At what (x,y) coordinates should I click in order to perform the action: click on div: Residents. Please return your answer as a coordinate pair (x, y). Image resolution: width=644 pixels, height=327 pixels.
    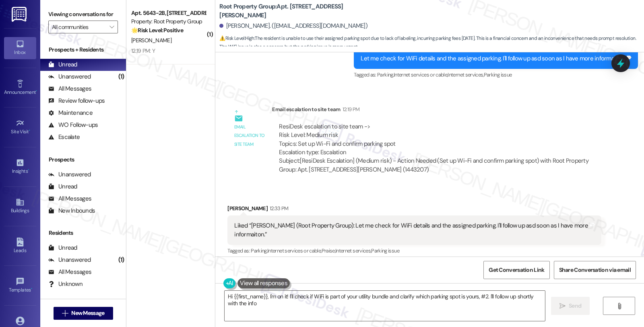
    Looking at the image, I should click on (83, 233).